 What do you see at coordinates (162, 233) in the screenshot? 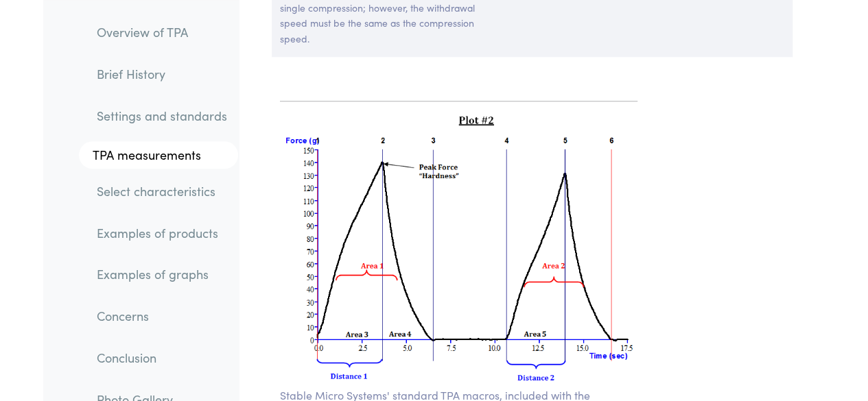
I see `a: Examples of products` at bounding box center [162, 233].